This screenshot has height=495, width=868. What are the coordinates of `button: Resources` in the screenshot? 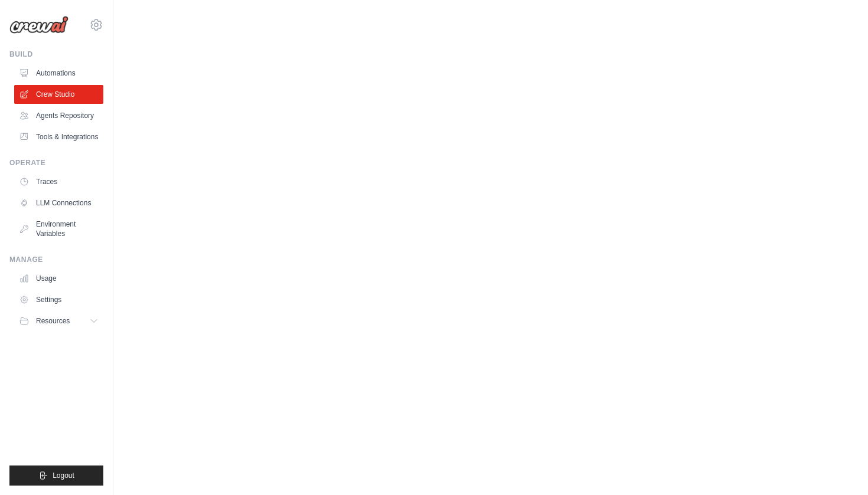 It's located at (59, 321).